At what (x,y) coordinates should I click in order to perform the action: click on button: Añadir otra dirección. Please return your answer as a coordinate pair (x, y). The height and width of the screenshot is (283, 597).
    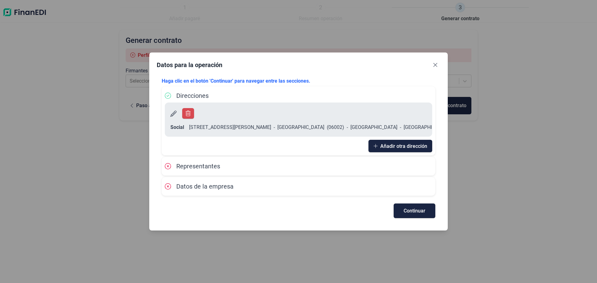
    Looking at the image, I should click on (400, 146).